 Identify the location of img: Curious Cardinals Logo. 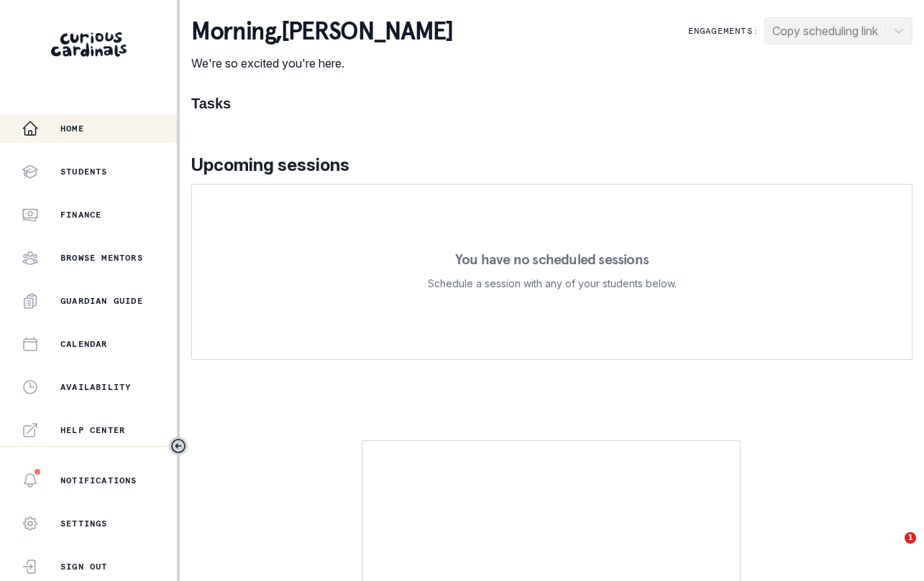
(88, 45).